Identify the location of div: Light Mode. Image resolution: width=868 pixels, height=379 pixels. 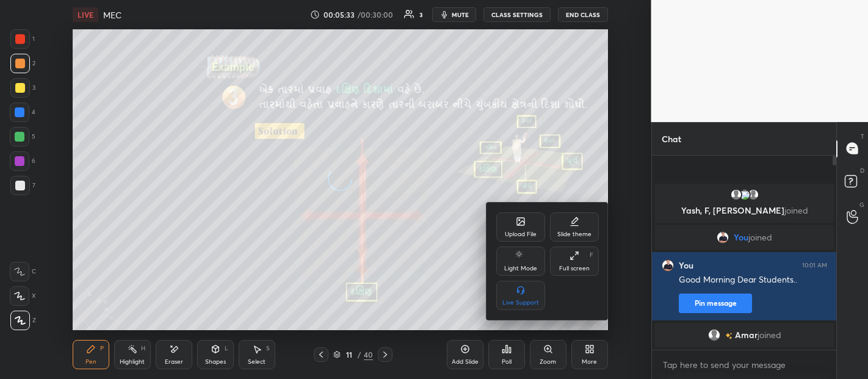
(521, 268).